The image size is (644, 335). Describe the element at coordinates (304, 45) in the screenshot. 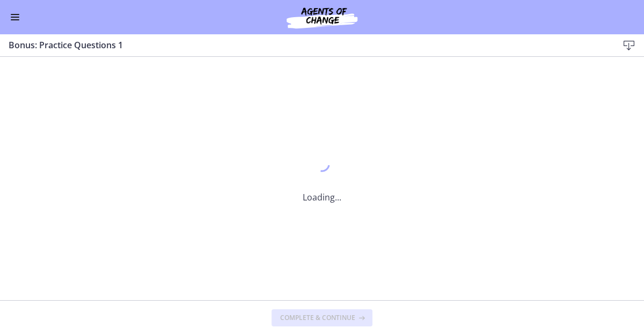

I see `h3: Bonus: Practice Questions 1` at that location.